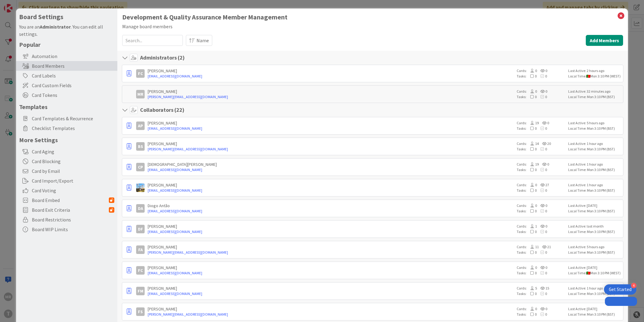 The image size is (644, 322). What do you see at coordinates (140, 73) in the screenshot?
I see `div: FC` at bounding box center [140, 73].